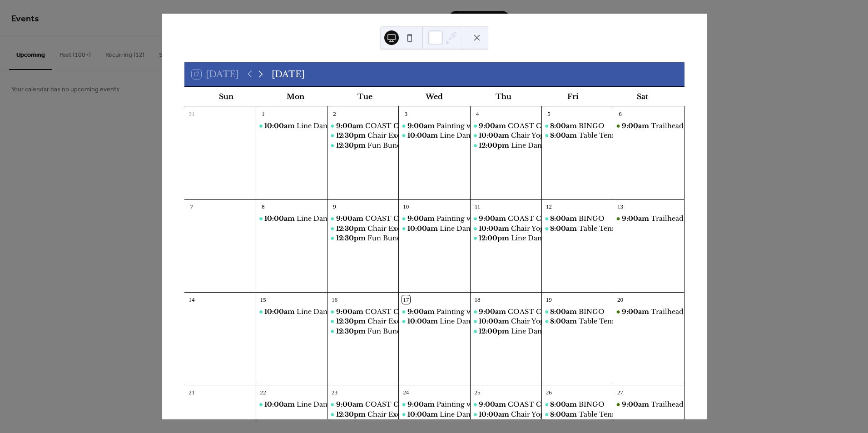 The width and height of the screenshot is (868, 433). What do you see at coordinates (191, 207) in the screenshot?
I see `div: 7` at bounding box center [191, 207].